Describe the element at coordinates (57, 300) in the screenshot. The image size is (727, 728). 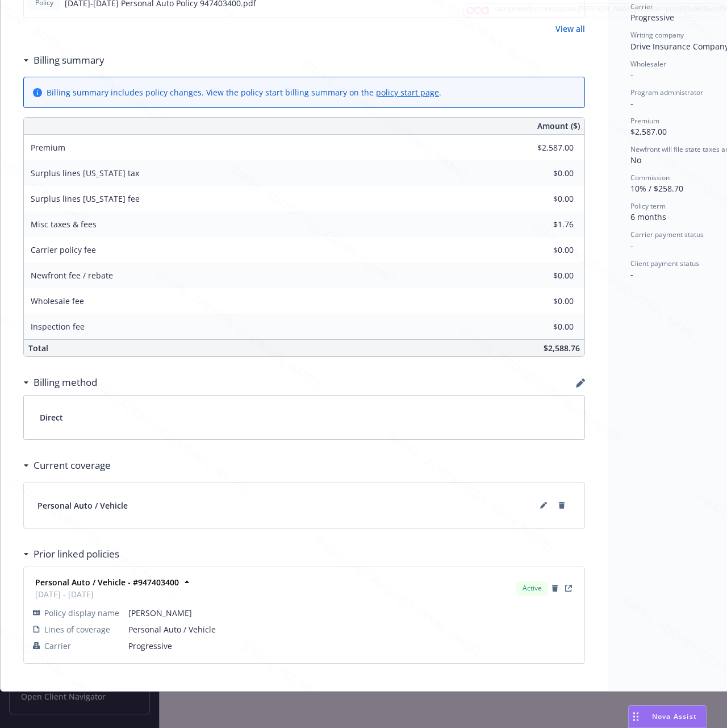
I see `span: Wholesale fee` at that location.